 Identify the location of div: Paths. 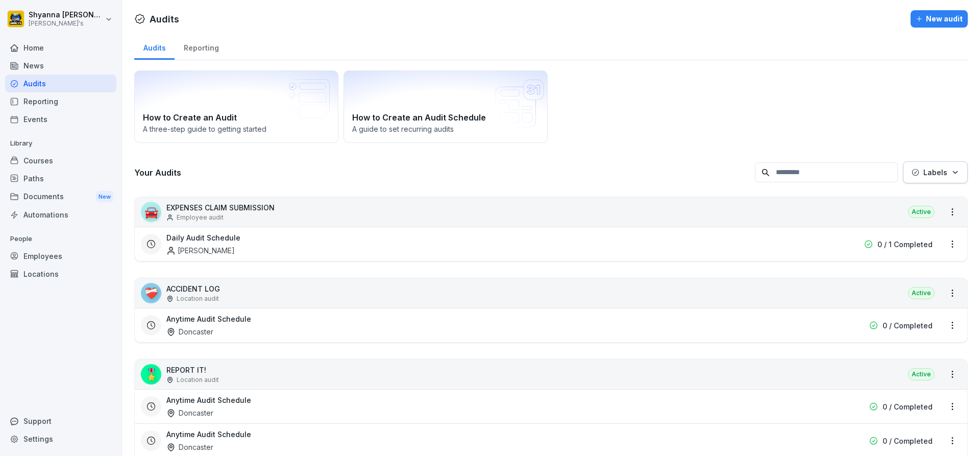
(61, 178).